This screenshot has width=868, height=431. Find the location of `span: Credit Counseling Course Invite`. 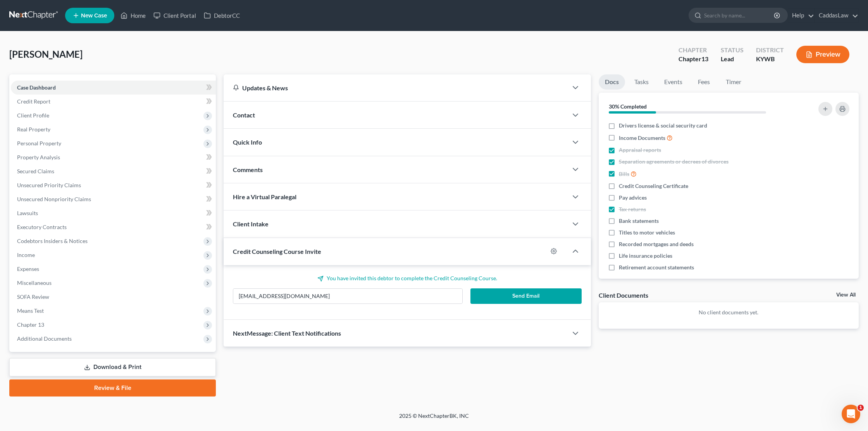

span: Credit Counseling Course Invite is located at coordinates (277, 251).